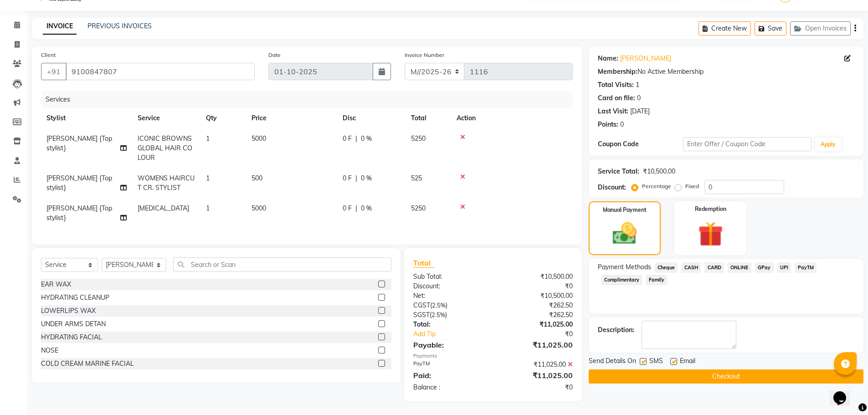 Image resolution: width=868 pixels, height=415 pixels. I want to click on span: 500, so click(257, 178).